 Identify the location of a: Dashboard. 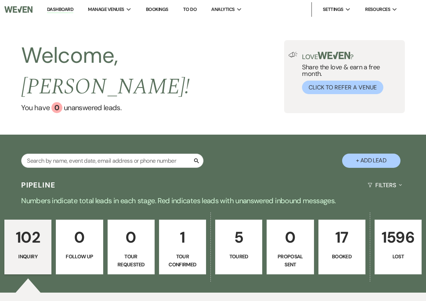
(60, 9).